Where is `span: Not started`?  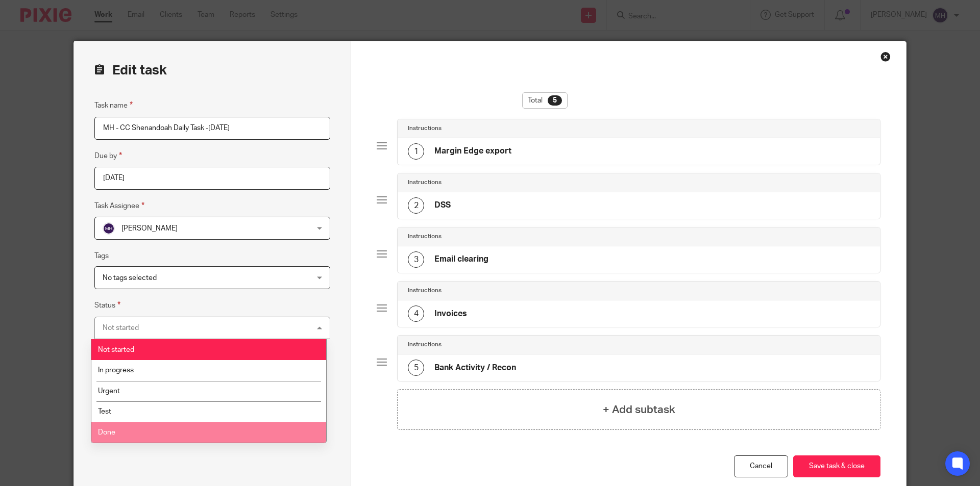
span: Not started is located at coordinates (116, 350).